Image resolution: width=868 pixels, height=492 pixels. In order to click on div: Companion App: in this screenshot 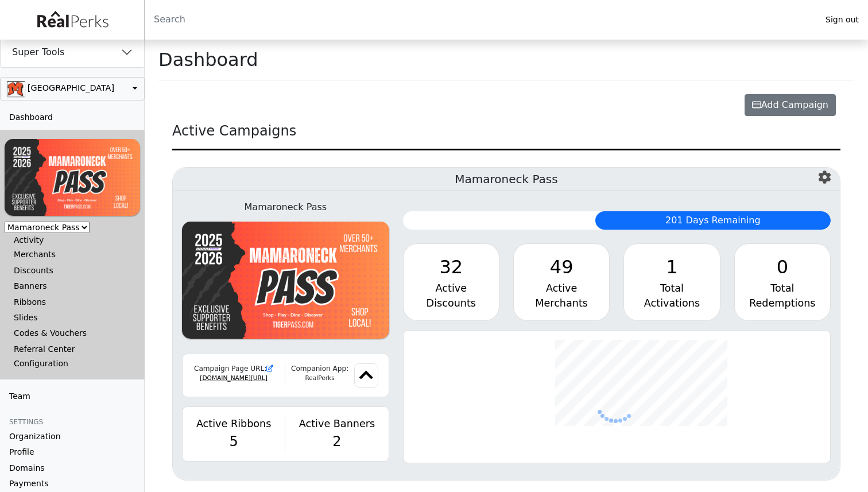, I will do `click(320, 369)`.